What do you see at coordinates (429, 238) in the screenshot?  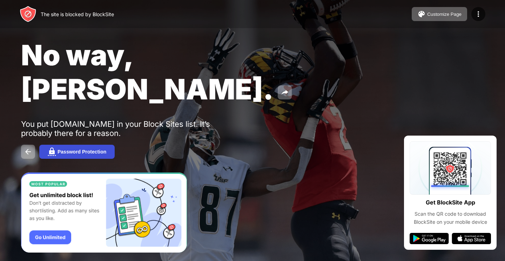 I see `img: google-play.svg` at bounding box center [429, 238].